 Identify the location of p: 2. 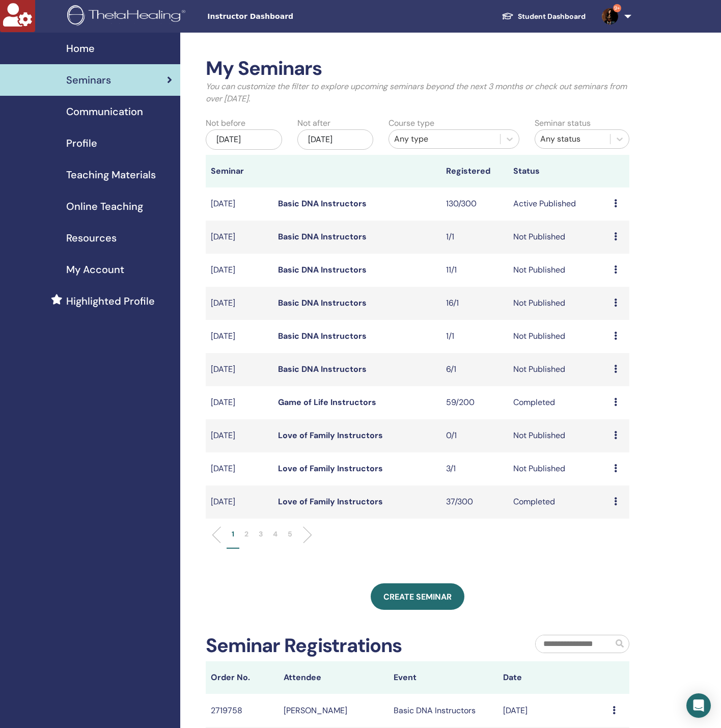
(247, 533).